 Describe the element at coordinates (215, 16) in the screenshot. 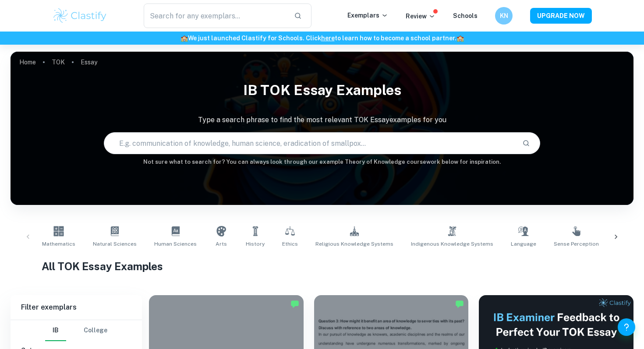

I see `input: Search for any exemplars...` at that location.